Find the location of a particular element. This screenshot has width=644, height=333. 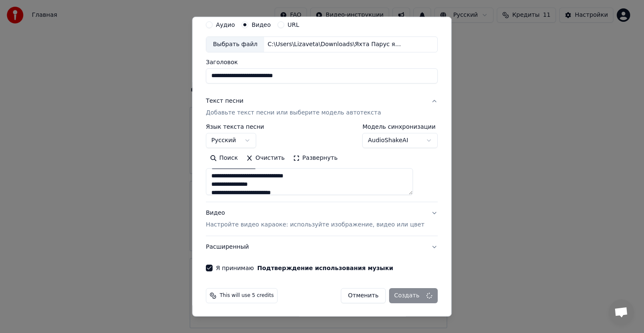

button: Развернуть is located at coordinates (316, 158).